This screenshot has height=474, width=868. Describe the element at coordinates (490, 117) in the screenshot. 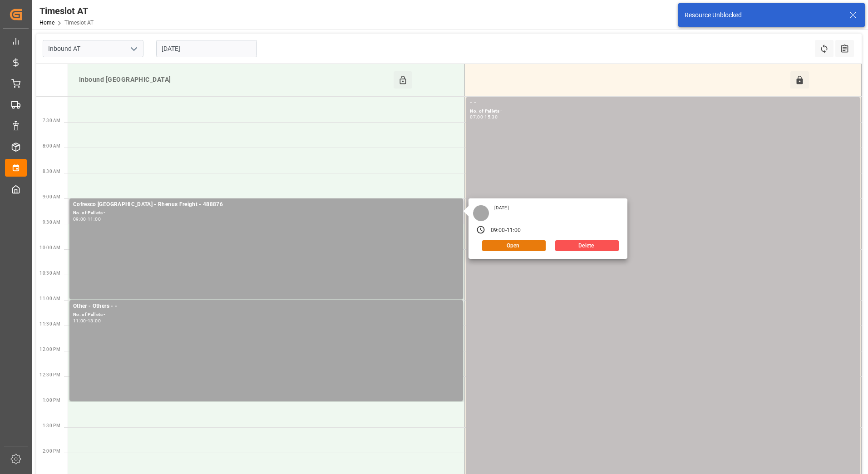

I see `div: 15:30` at that location.